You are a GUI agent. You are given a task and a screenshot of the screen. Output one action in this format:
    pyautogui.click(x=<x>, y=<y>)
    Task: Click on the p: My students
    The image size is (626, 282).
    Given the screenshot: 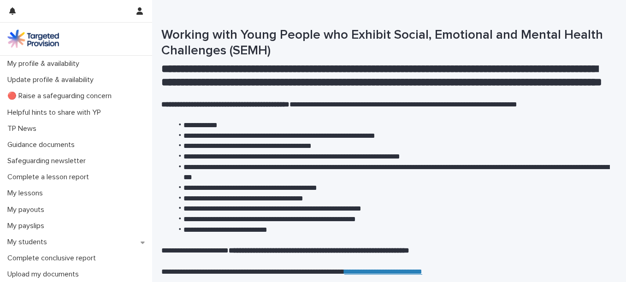 What is the action you would take?
    pyautogui.click(x=29, y=242)
    